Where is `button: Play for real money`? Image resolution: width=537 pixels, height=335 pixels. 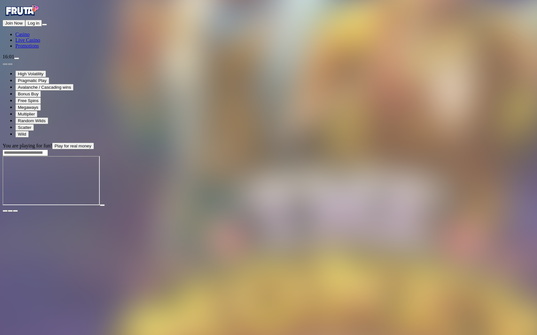 button: Play for real money is located at coordinates (73, 146).